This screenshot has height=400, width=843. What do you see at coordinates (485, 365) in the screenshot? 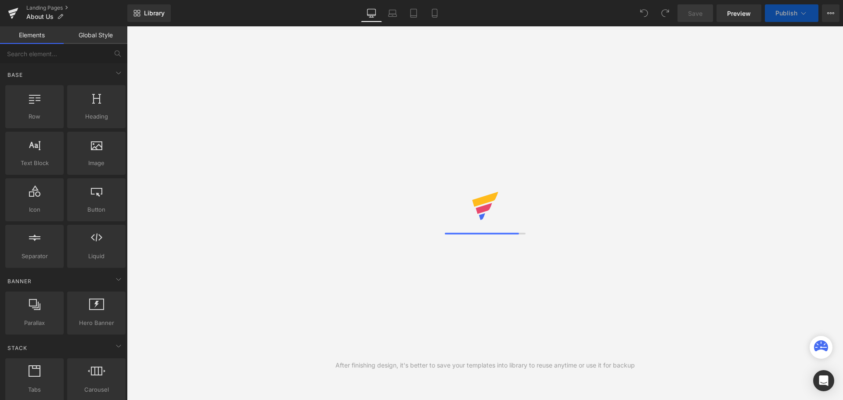
I see `div: After finishing design, it's better to save your templates into library to reuse anytime or use i...` at bounding box center [485, 365].